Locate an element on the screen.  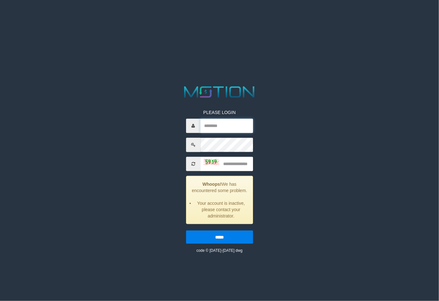
strong: Whoops! is located at coordinates (212, 184).